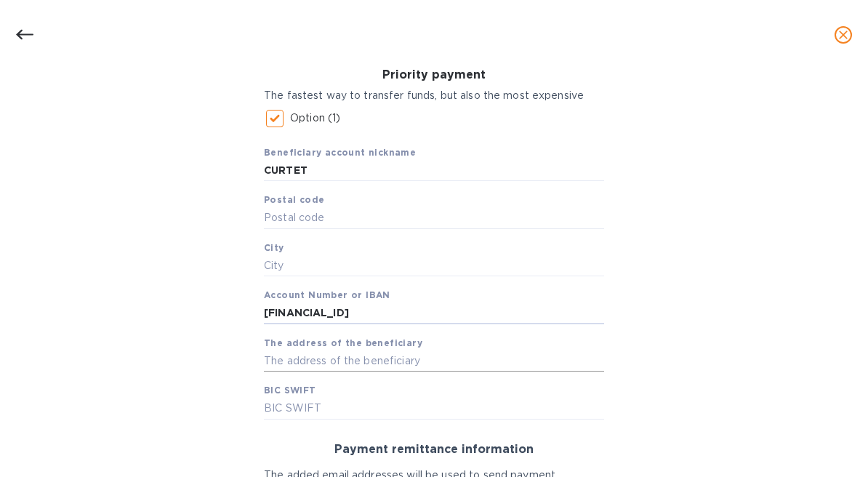  Describe the element at coordinates (843, 35) in the screenshot. I see `button: close` at that location.